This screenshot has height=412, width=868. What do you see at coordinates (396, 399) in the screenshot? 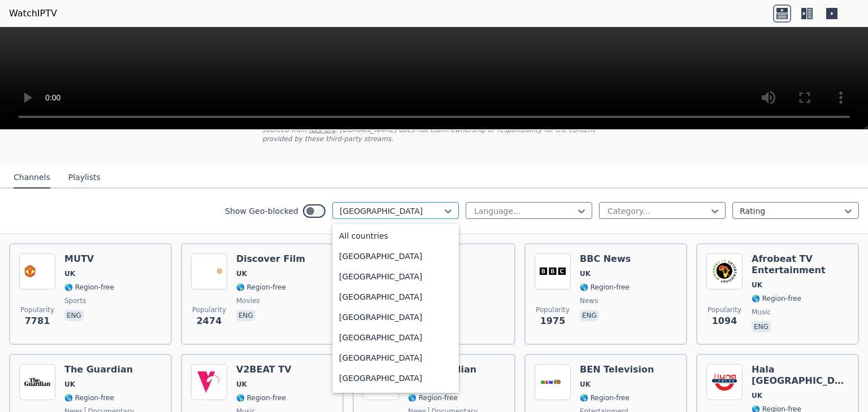
I see `div: Aruba` at bounding box center [396, 399].